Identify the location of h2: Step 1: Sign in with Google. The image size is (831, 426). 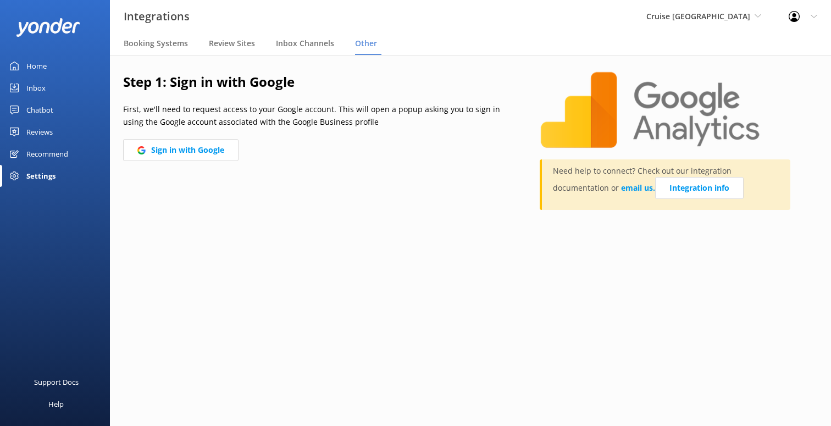
(318, 82).